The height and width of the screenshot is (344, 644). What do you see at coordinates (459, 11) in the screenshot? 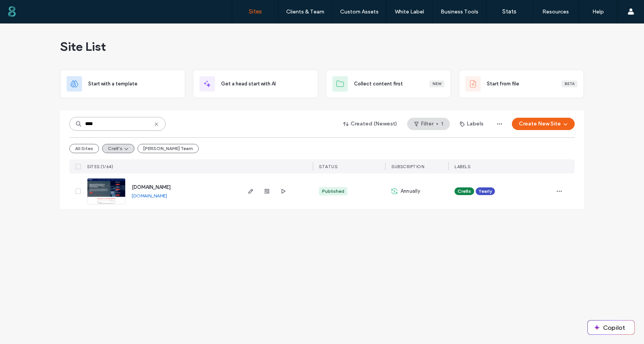
I see `label: Business Tools` at bounding box center [459, 11].